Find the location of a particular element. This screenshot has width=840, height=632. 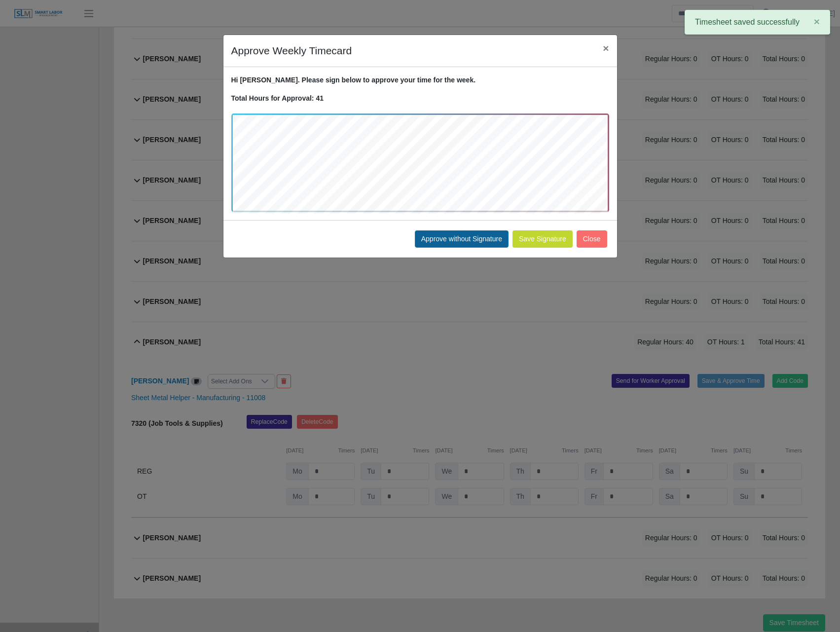

h4: Approve Weekly Timecard is located at coordinates (292, 51).